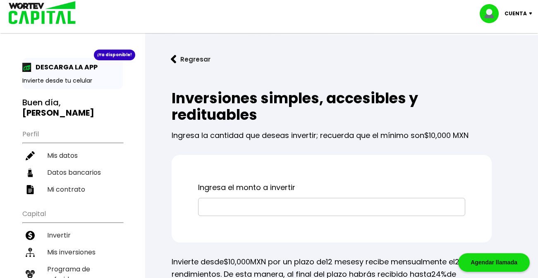 The image size is (538, 278). I want to click on li: Mis datos, so click(72, 155).